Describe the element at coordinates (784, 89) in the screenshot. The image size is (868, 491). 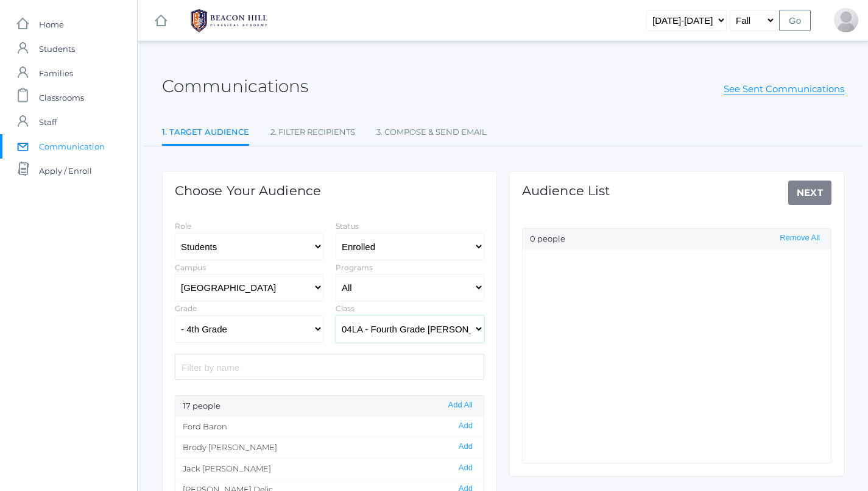
I see `a: See Sent Communications` at that location.